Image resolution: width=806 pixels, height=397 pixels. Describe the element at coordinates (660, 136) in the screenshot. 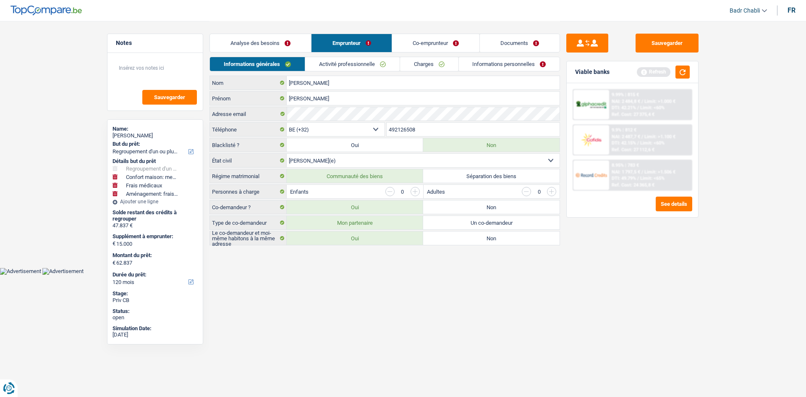

I see `span: Limit: >1.100 €` at that location.